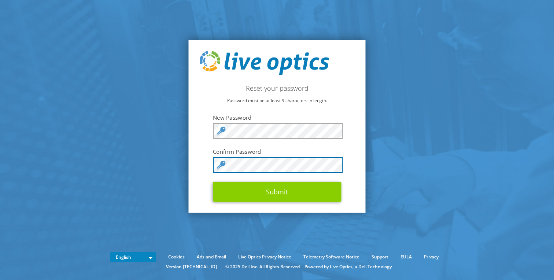  I want to click on a: EULA, so click(406, 257).